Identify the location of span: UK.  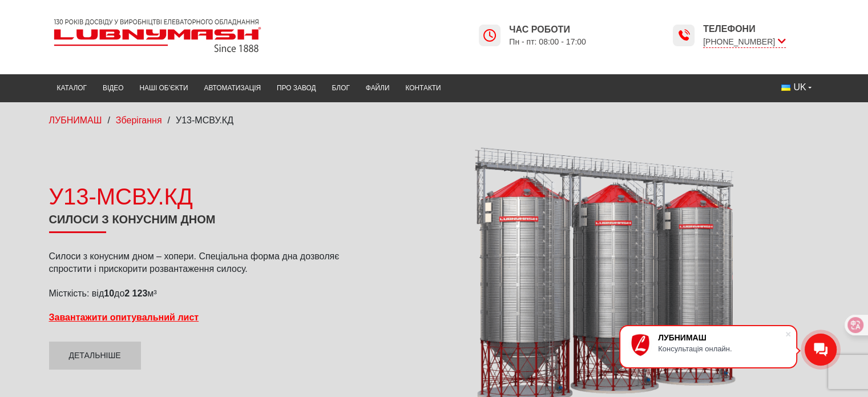
(800, 87).